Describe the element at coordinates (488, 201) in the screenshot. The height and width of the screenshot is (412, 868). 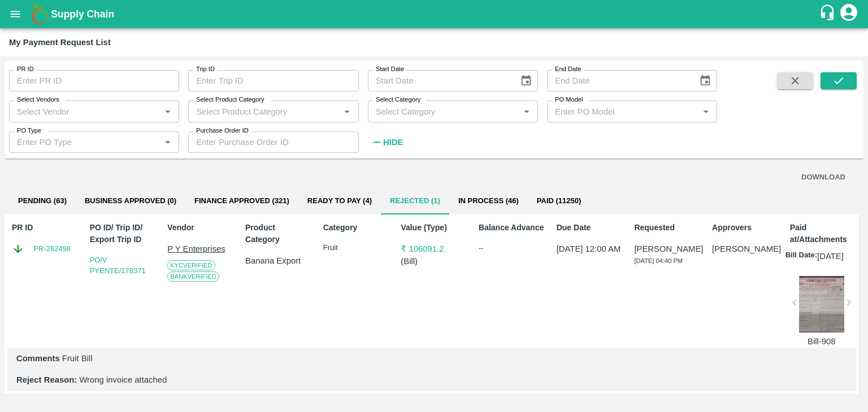
I see `button: In Process (46)` at that location.